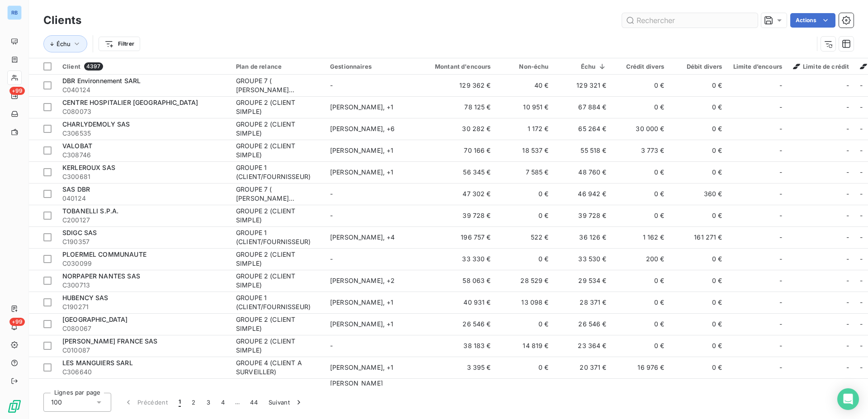 This screenshot has width=868, height=419. Describe the element at coordinates (277, 302) in the screenshot. I see `div: GROUPE 1 (CLIENT/FOURNISSEUR)` at that location.